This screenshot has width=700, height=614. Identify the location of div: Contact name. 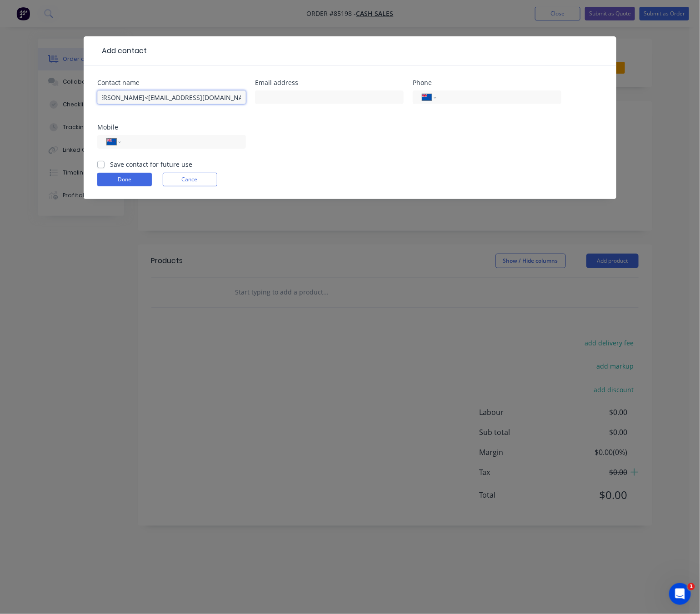
(171, 83).